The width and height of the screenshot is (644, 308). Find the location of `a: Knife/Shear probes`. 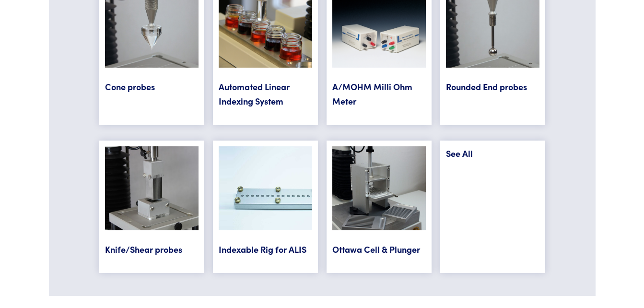

a: Knife/Shear probes is located at coordinates (144, 249).